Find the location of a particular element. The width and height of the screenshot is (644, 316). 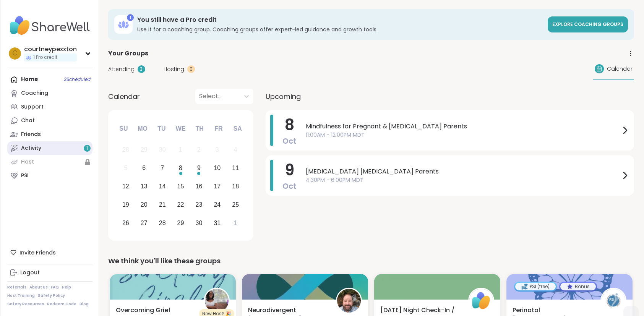

div: Choose Monday, October 20th, 2025 is located at coordinates (144, 204).